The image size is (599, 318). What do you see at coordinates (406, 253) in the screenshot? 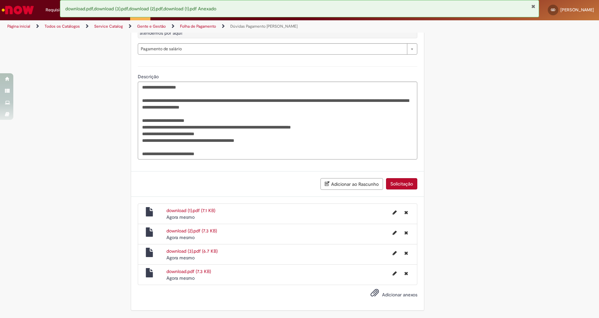
I see `button: Excluir download (3).pdf` at bounding box center [406, 253].